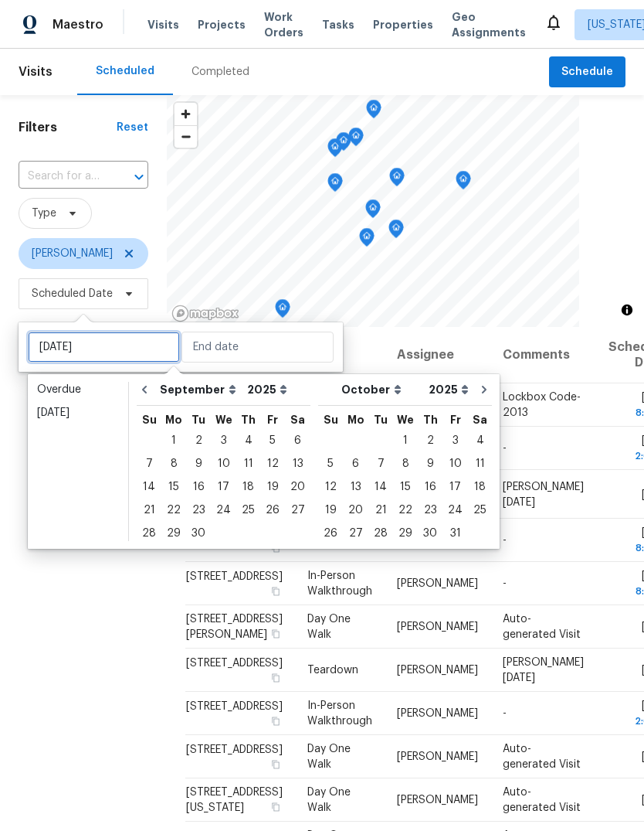 Image resolution: width=644 pixels, height=831 pixels. I want to click on div: 23, so click(198, 510).